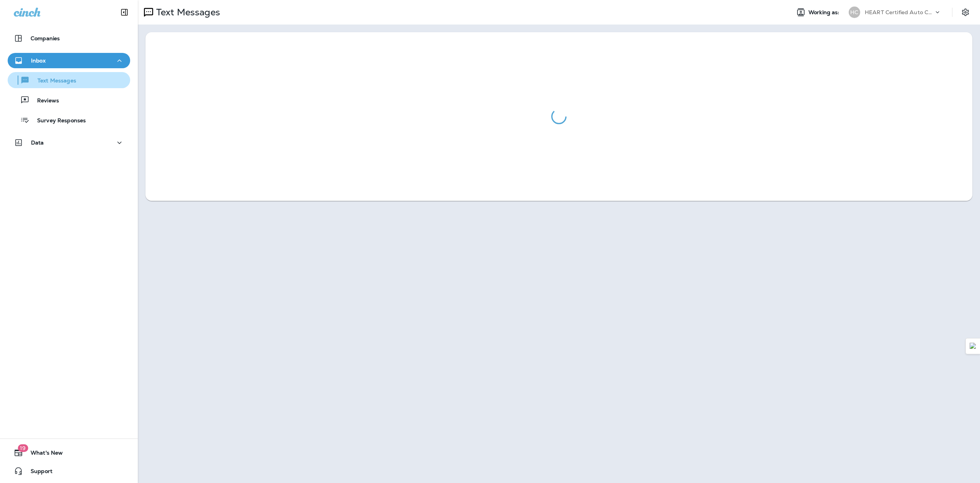 This screenshot has height=483, width=980. Describe the element at coordinates (37, 472) in the screenshot. I see `span: Support` at that location.